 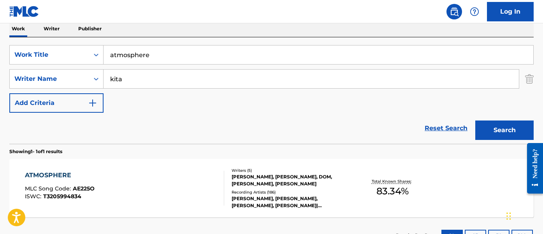 What do you see at coordinates (393, 192) in the screenshot?
I see `span: 83.34 %` at bounding box center [393, 192].